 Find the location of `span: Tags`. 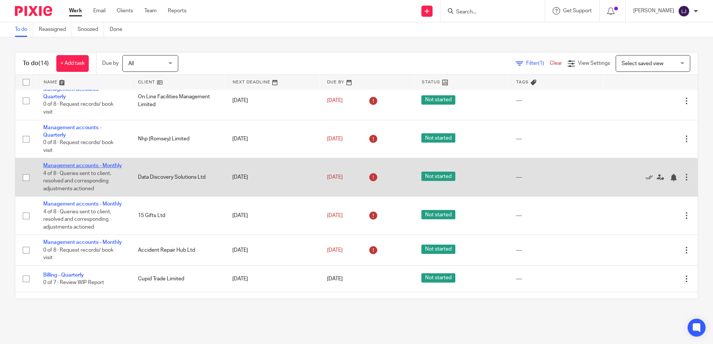

span: Tags is located at coordinates (522, 82).